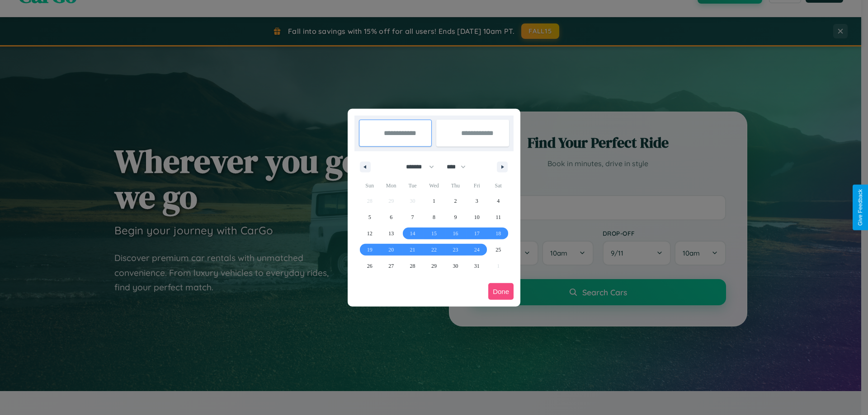 This screenshot has width=868, height=415. I want to click on span: Wed, so click(434, 186).